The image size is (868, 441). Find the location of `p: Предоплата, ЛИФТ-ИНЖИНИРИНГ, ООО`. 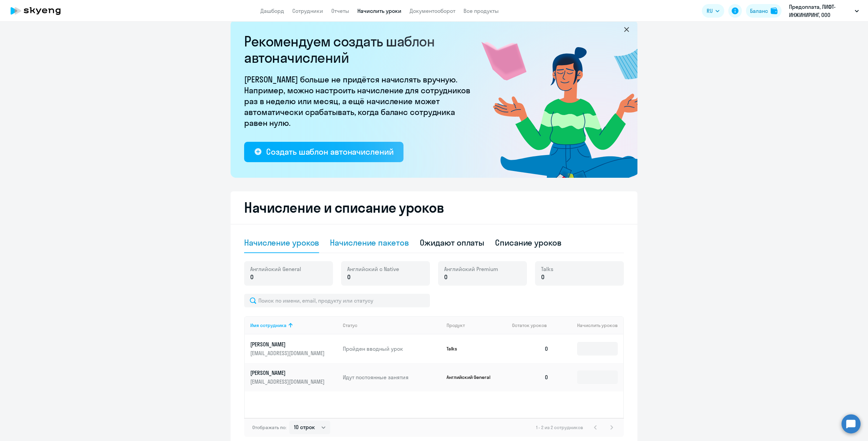

p: Предоплата, ЛИФТ-ИНЖИНИРИНГ, ООО is located at coordinates (820, 11).